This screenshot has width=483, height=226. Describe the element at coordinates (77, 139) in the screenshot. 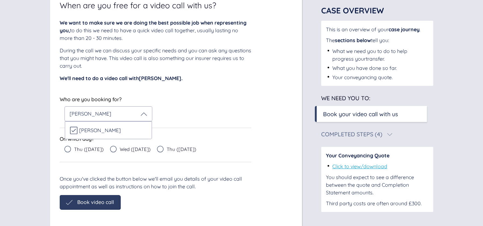

I see `span: On which day?` at that location.